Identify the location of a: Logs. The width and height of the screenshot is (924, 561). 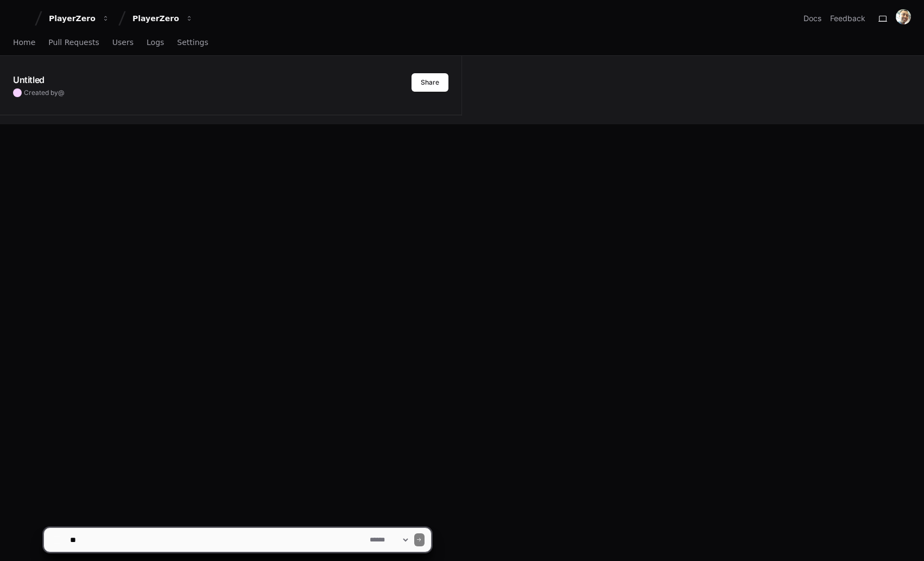
(155, 43).